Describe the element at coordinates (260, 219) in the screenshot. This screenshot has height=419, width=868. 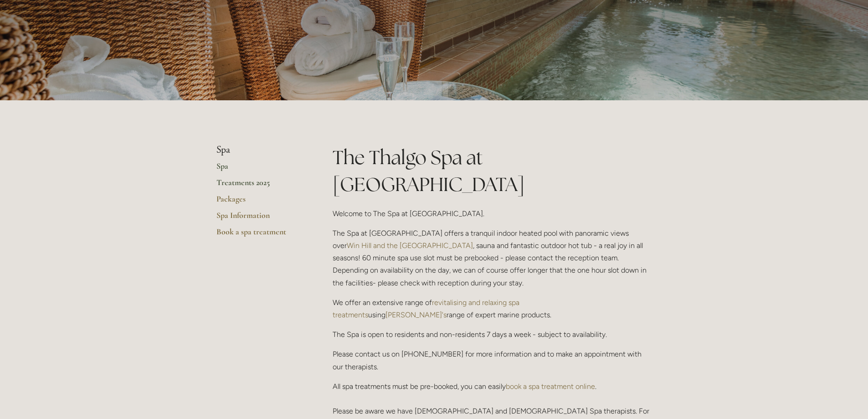
I see `a: Spa Information` at that location.